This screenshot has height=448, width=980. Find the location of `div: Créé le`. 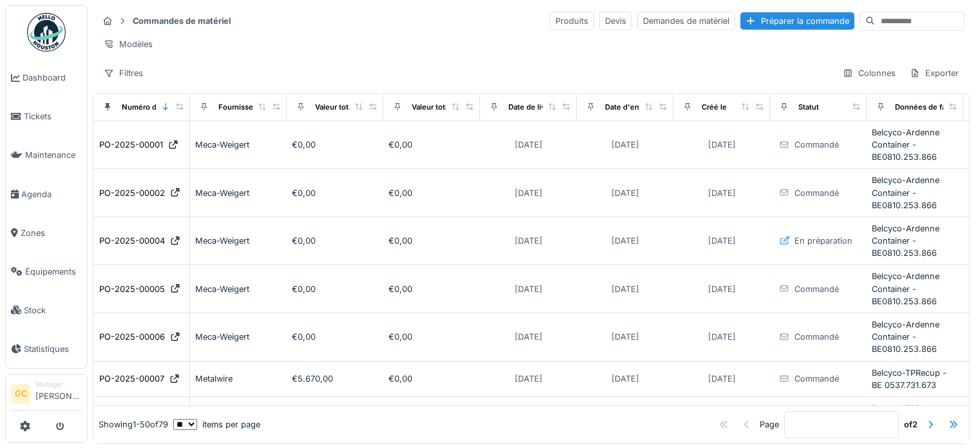

div: Créé le is located at coordinates (714, 107).